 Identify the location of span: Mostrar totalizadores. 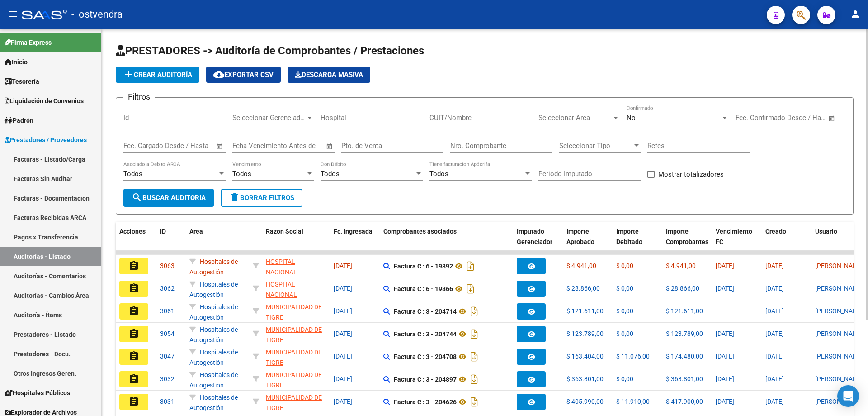
(691, 174).